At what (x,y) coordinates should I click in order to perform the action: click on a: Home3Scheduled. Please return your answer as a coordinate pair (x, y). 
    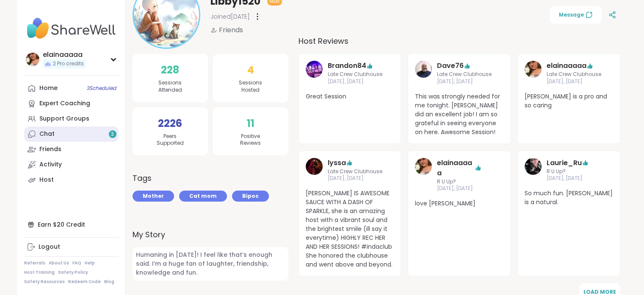
    Looking at the image, I should click on (71, 89).